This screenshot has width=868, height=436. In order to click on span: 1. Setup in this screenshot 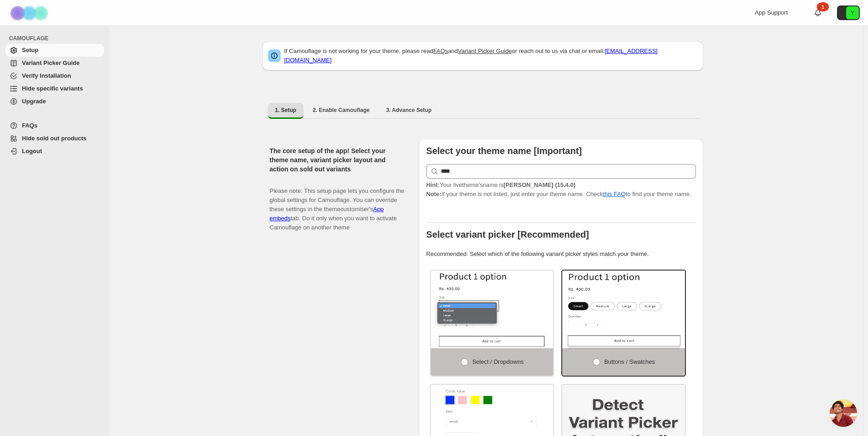, I will do `click(285, 110)`.